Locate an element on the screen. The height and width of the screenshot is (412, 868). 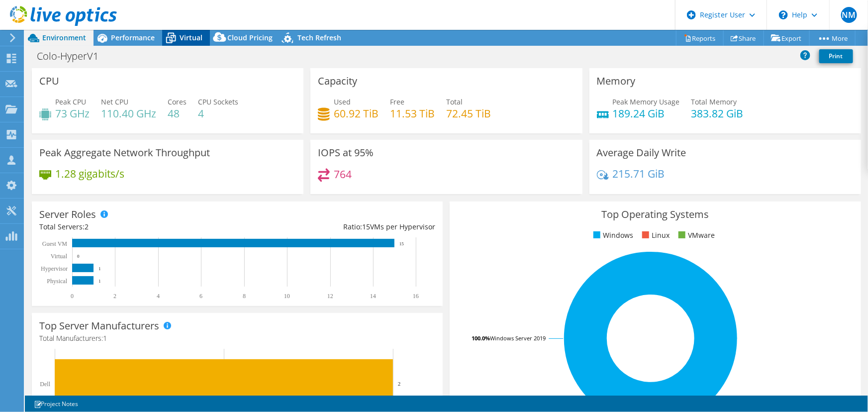
text: 10 is located at coordinates (287, 296).